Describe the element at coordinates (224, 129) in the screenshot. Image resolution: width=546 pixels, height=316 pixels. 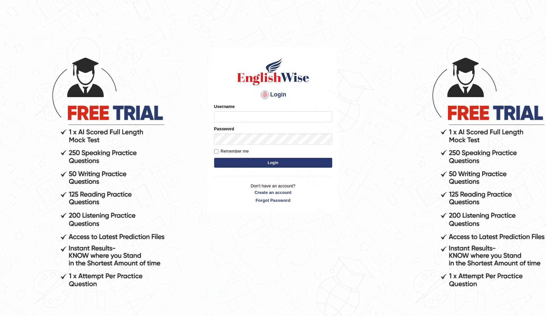
I see `label: Password` at that location.